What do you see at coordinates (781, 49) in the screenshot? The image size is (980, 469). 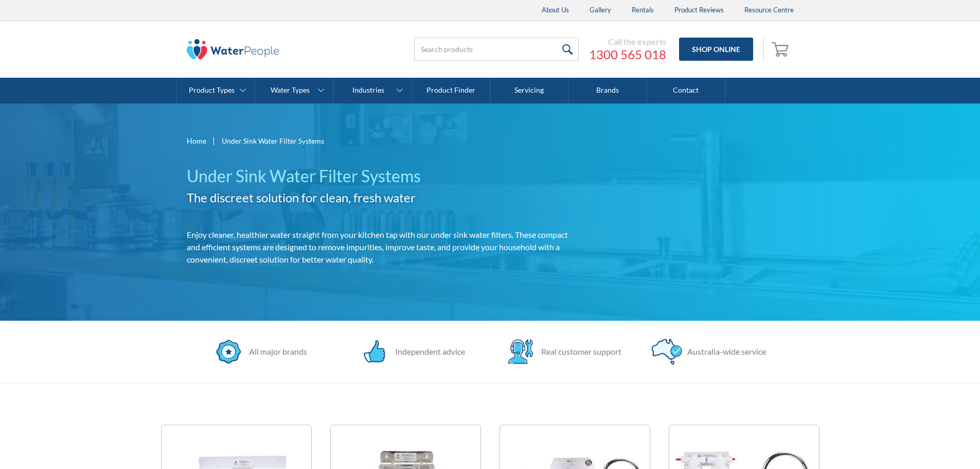 I see `img: shopping cart` at bounding box center [781, 49].